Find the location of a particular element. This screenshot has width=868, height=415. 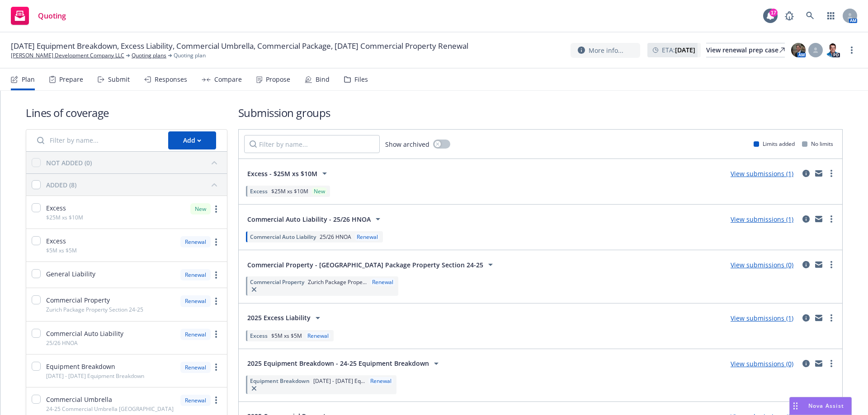

span: Show archived is located at coordinates (407, 144).